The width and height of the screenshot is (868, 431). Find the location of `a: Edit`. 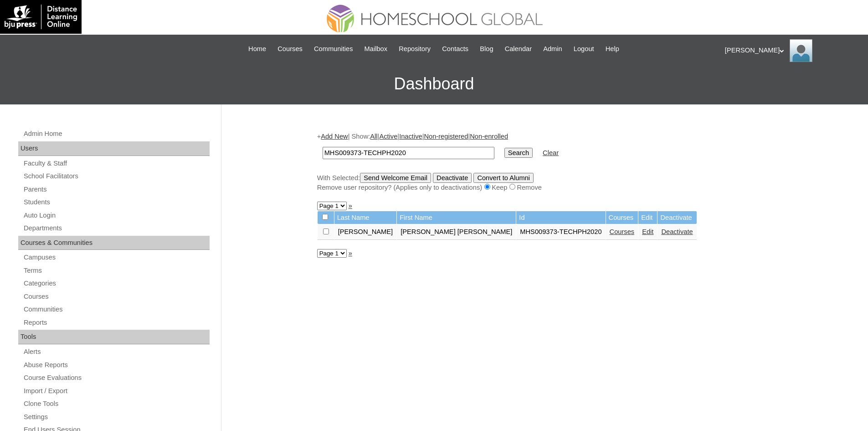

a: Edit is located at coordinates (647, 232).